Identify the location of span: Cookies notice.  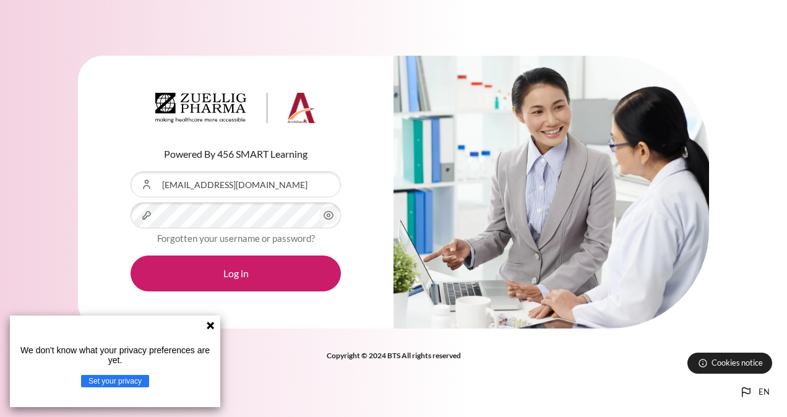
(737, 362).